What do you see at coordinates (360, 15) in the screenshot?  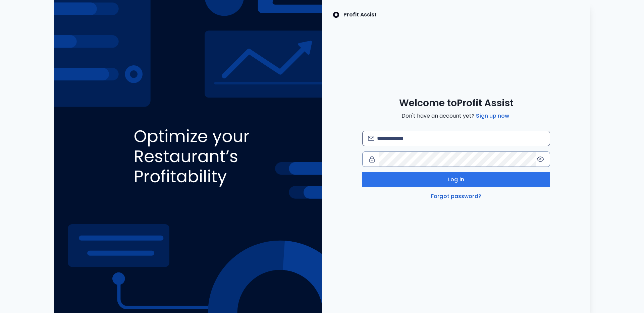 I see `p: Profit Assist` at bounding box center [360, 15].